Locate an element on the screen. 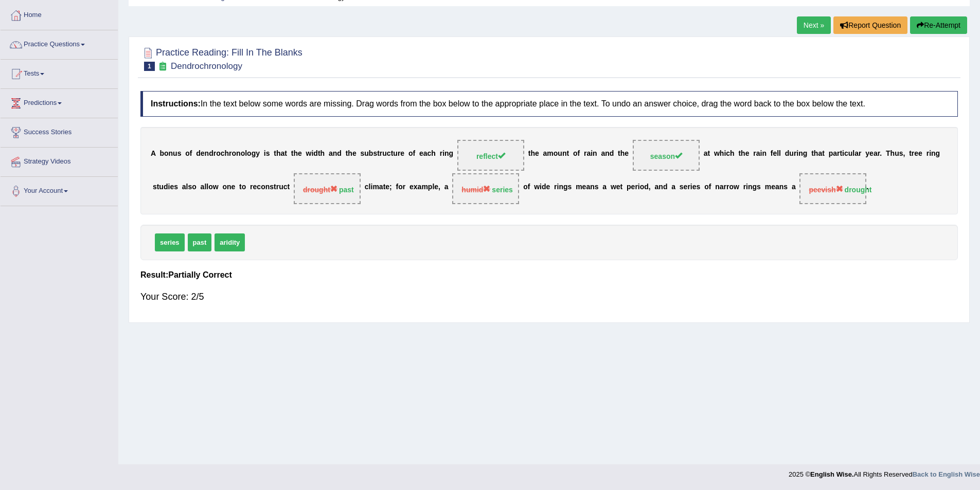 The width and height of the screenshot is (980, 490). b: w is located at coordinates (717, 154).